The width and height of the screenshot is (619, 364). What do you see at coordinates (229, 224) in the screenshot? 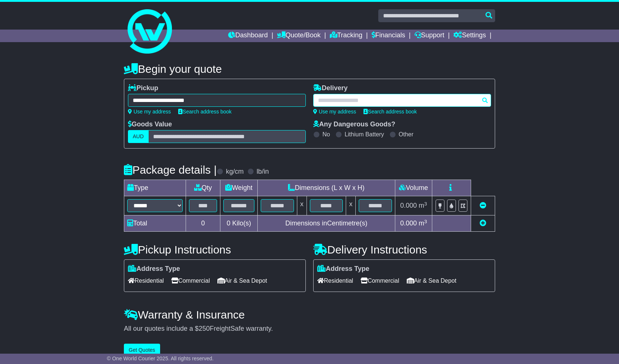
I see `span: 0` at bounding box center [229, 224].